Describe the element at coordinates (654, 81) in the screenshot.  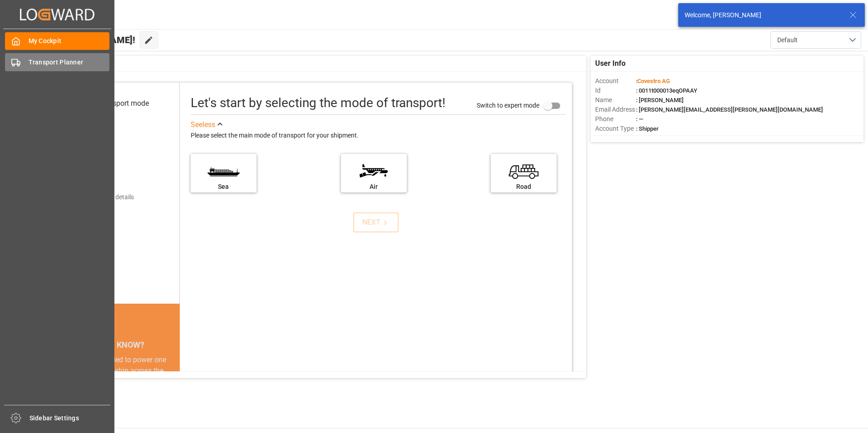
I see `span: Covestro AG` at that location.